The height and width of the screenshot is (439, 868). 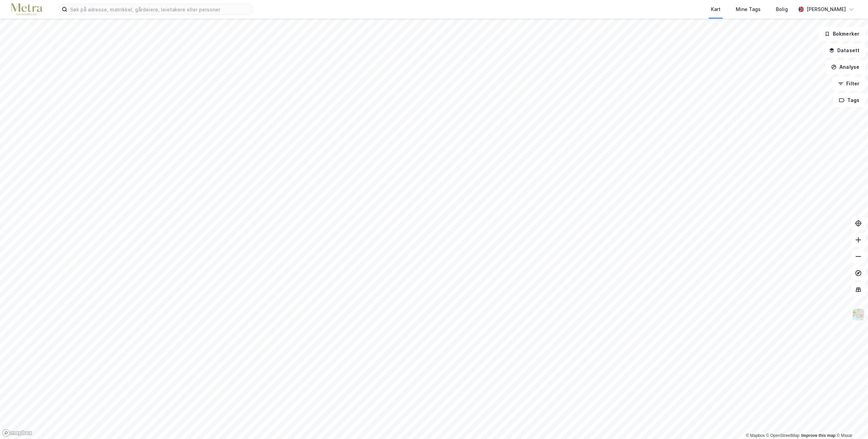 What do you see at coordinates (159, 9) in the screenshot?
I see `input: Søk på adresse, matrikkel, gårdeiere, leietakere eller personer` at bounding box center [159, 9].